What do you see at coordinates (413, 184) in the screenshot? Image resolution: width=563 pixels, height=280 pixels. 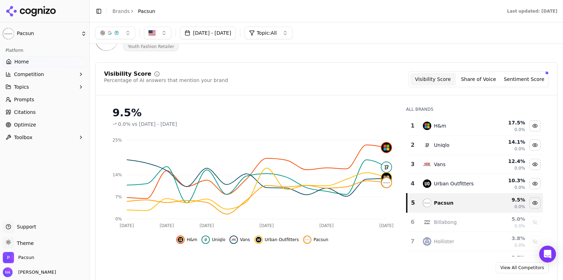 I see `div: 4` at bounding box center [413, 184].